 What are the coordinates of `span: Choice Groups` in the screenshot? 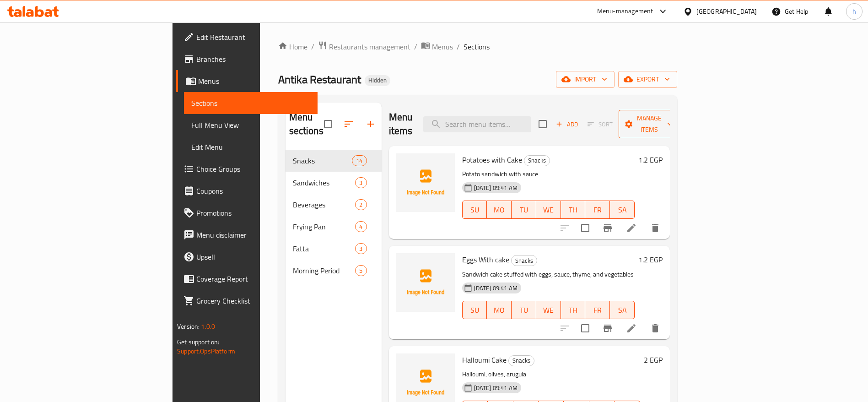 It's located at (253, 169).